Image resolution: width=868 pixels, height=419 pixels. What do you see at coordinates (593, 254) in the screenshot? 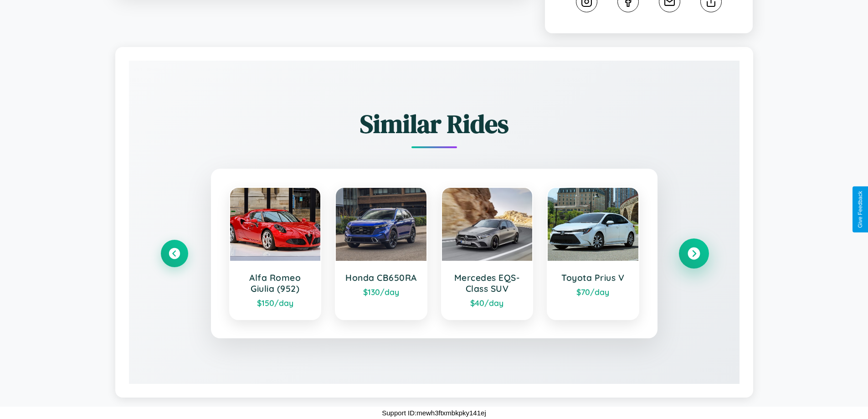
I see `a: Toyota Prius V$70/day` at bounding box center [593, 254].